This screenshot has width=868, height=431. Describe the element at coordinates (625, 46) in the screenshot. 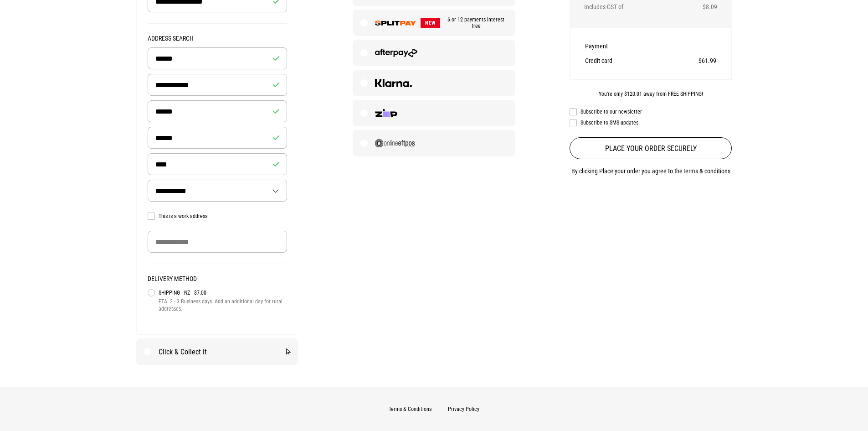

I see `th: Payment` at that location.